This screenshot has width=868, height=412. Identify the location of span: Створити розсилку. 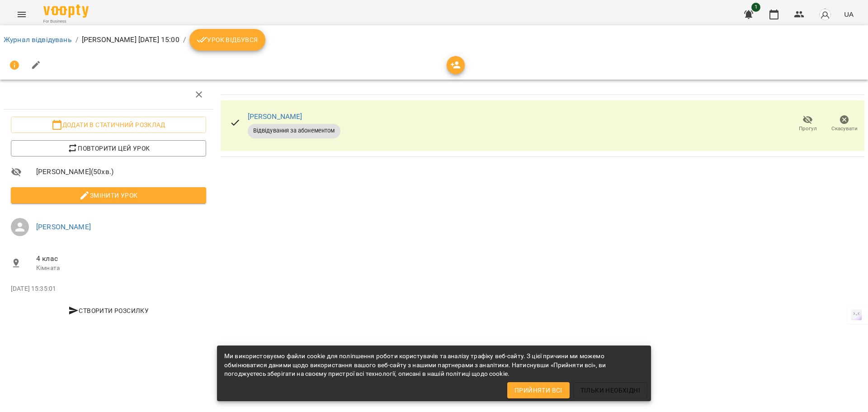
(108, 311).